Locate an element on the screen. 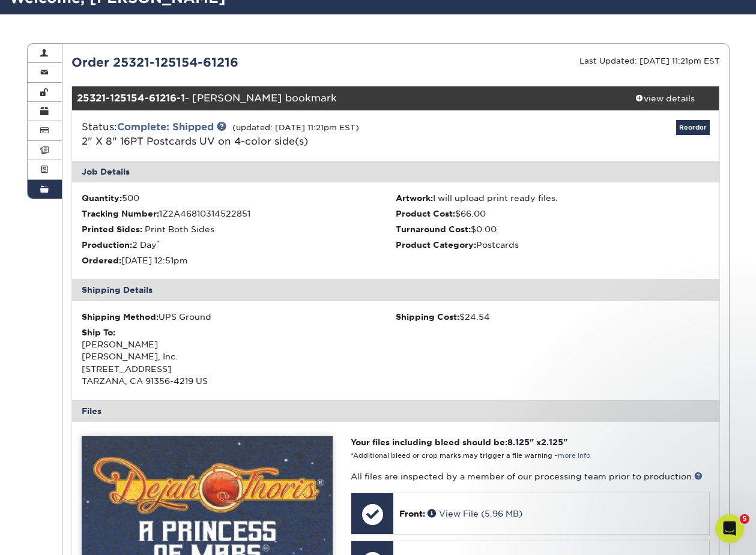  small: *Additional bleed or crop marks may trigger a file warning – is located at coordinates (470, 455).